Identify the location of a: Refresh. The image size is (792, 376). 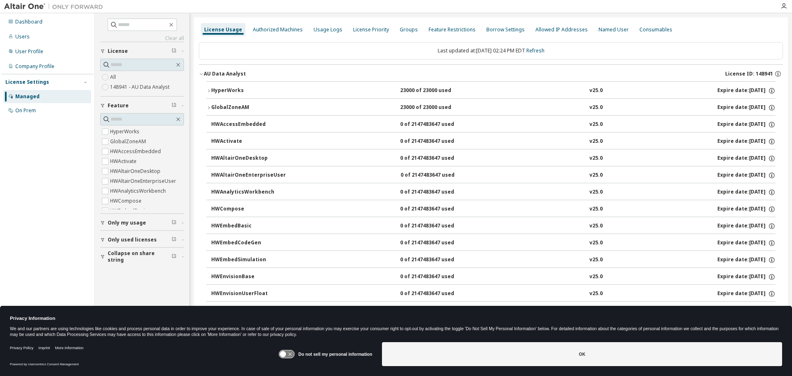
(536, 50).